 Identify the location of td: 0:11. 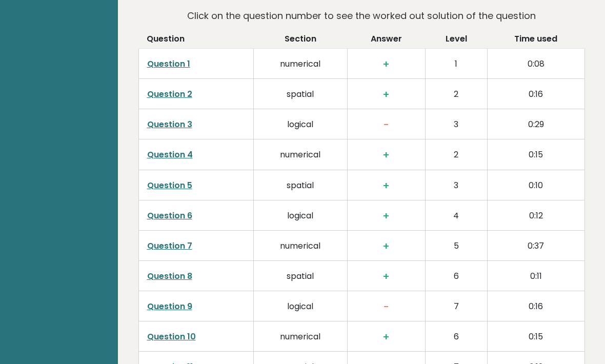
(536, 275).